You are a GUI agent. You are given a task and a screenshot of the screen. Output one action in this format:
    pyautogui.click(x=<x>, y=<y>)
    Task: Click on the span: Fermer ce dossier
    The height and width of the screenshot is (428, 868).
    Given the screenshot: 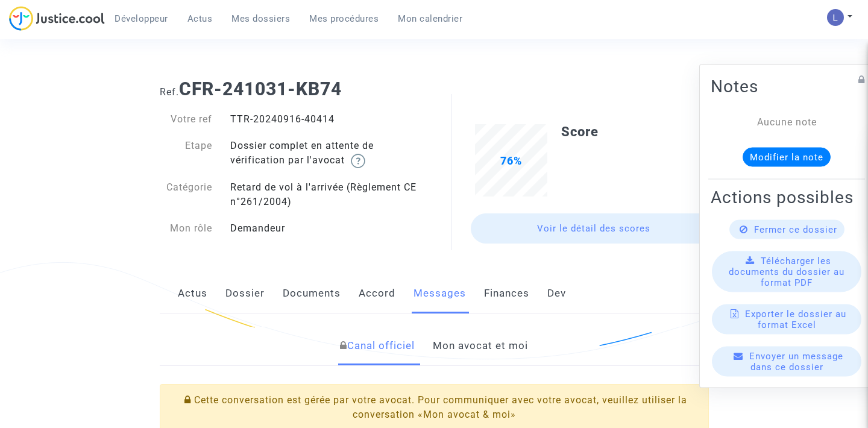 What is the action you would take?
    pyautogui.click(x=796, y=230)
    